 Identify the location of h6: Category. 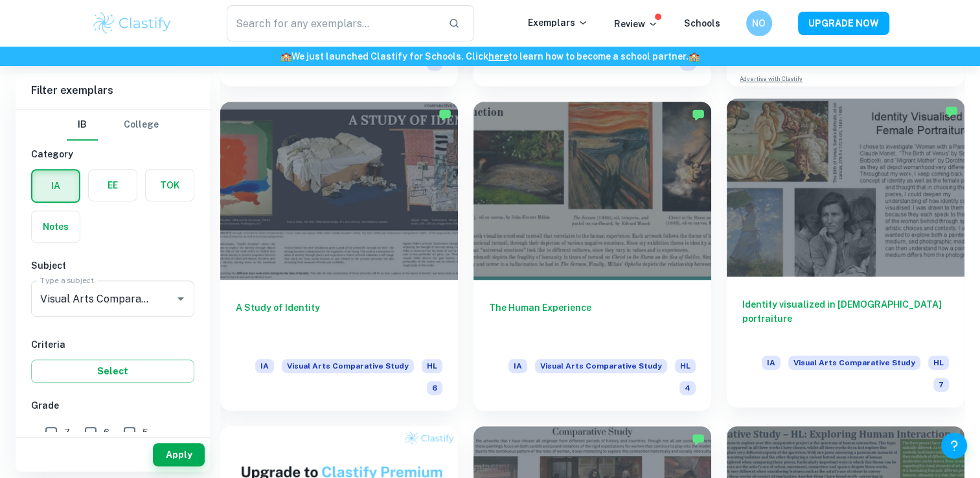
(113, 155).